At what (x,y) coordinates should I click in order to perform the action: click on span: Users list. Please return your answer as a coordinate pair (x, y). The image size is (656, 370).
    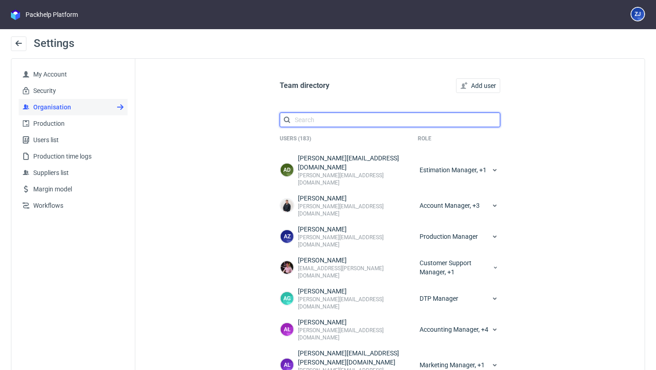
    Looking at the image, I should click on (77, 140).